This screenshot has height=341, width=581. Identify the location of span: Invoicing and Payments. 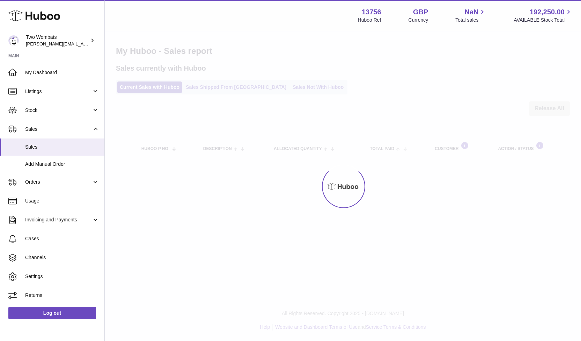
(58, 219).